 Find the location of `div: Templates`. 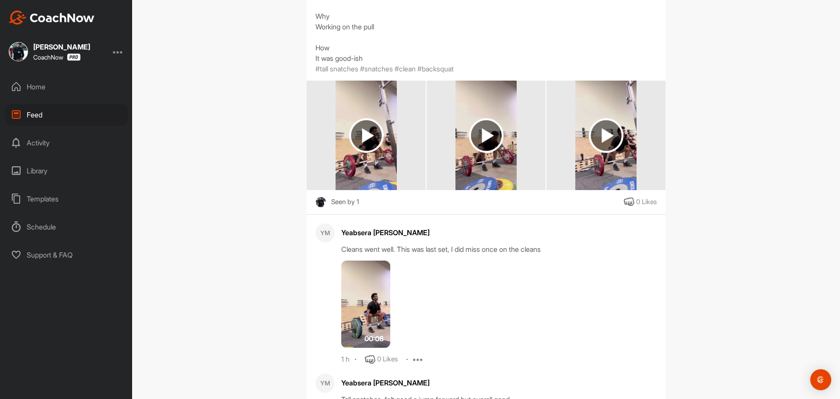

div: Templates is located at coordinates (66, 199).